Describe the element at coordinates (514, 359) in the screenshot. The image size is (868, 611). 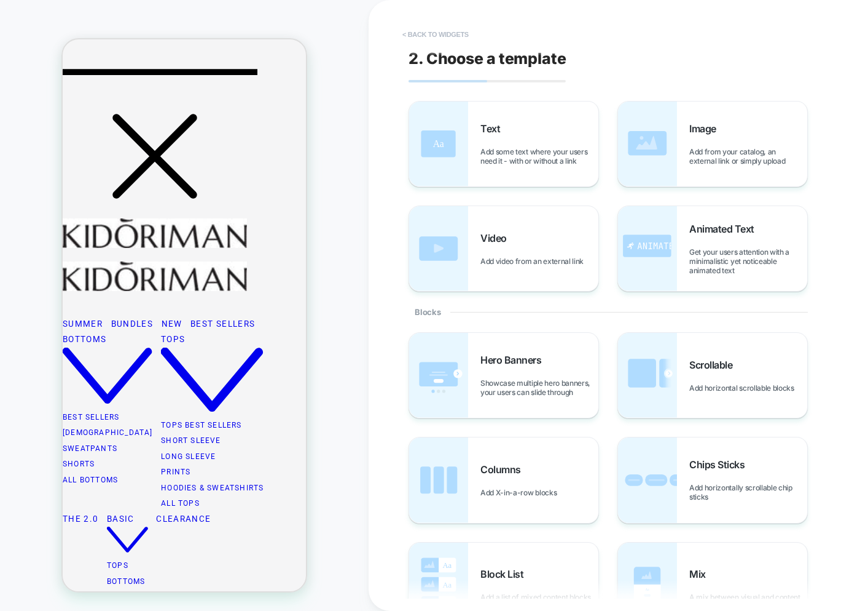
I see `span: Hero Banners` at that location.